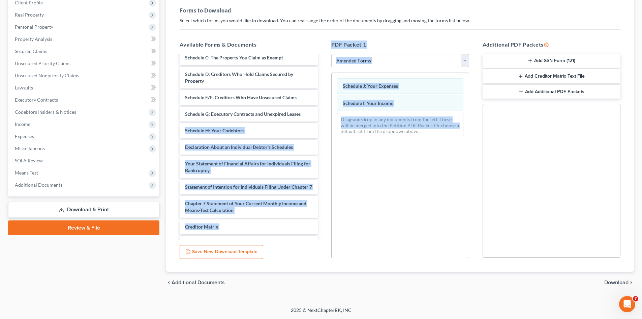 The height and width of the screenshot is (319, 642). Describe the element at coordinates (636, 298) in the screenshot. I see `span: 7` at that location.